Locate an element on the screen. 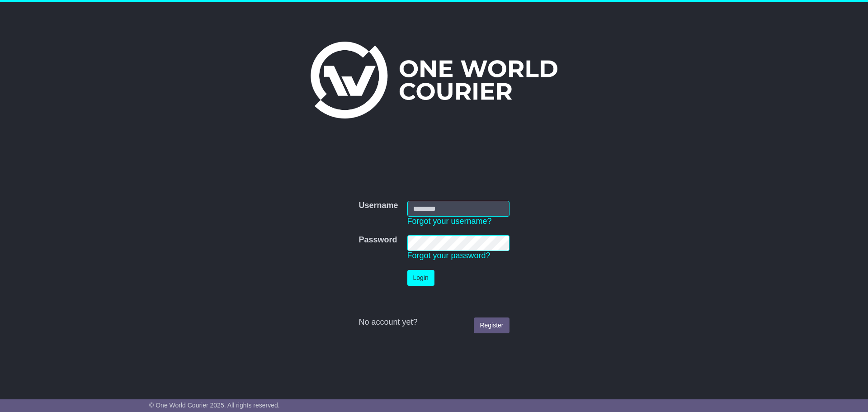  img: One World is located at coordinates (434, 80).